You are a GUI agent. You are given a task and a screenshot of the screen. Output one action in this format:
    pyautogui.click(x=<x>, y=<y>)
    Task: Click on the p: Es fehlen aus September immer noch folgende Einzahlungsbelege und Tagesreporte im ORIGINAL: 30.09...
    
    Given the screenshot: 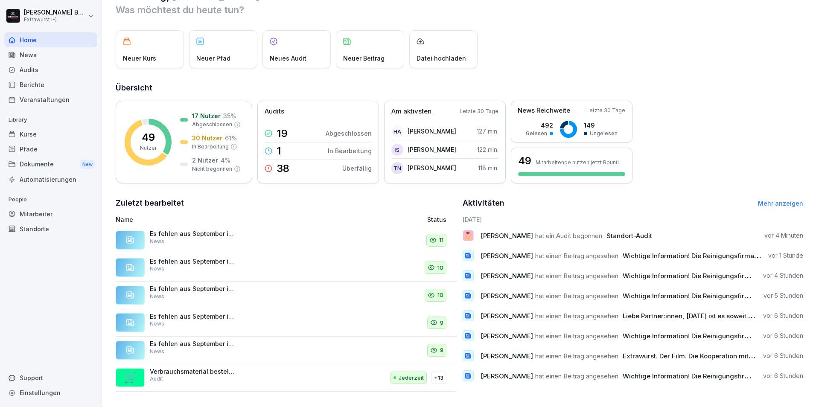 What is the action you would take?
    pyautogui.click(x=192, y=289)
    